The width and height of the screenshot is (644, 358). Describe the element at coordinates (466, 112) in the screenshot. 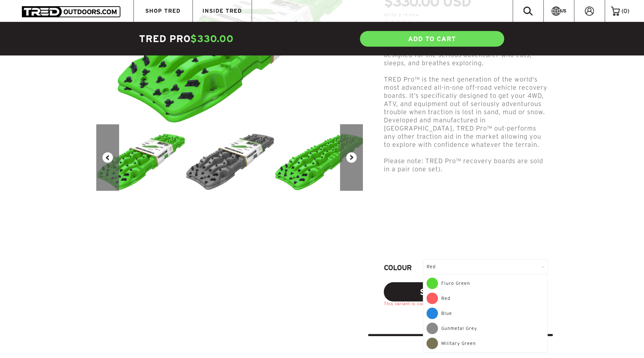

I see `span: TRED Pro™ is the next generation of the world's most advanced all-in-one off-road vehicle recover...` at that location.